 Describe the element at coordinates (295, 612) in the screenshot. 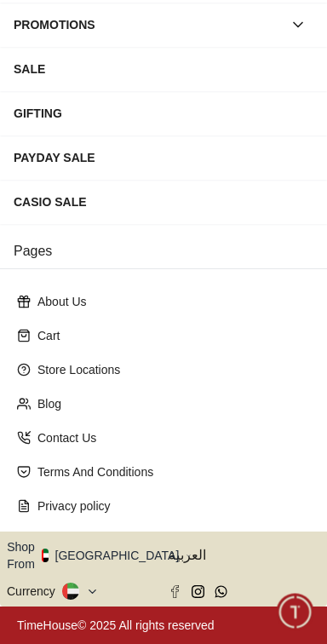

I see `div: Chat Widget` at that location.